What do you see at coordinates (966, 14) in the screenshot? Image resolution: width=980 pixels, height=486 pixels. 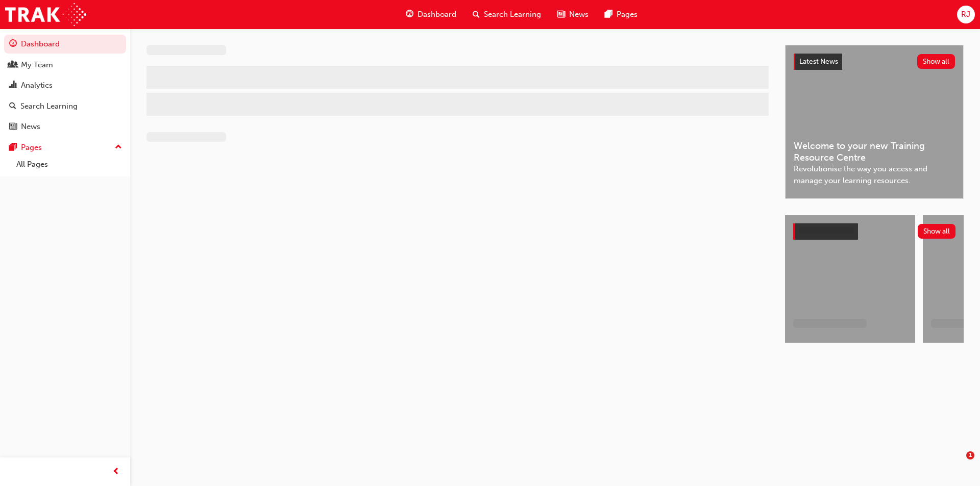 I see `span: RJ` at bounding box center [966, 14].